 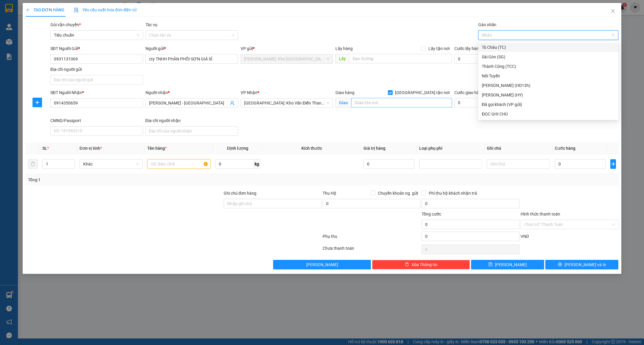 I want to click on span: Chuyển khoản ng. gửi, so click(x=398, y=193).